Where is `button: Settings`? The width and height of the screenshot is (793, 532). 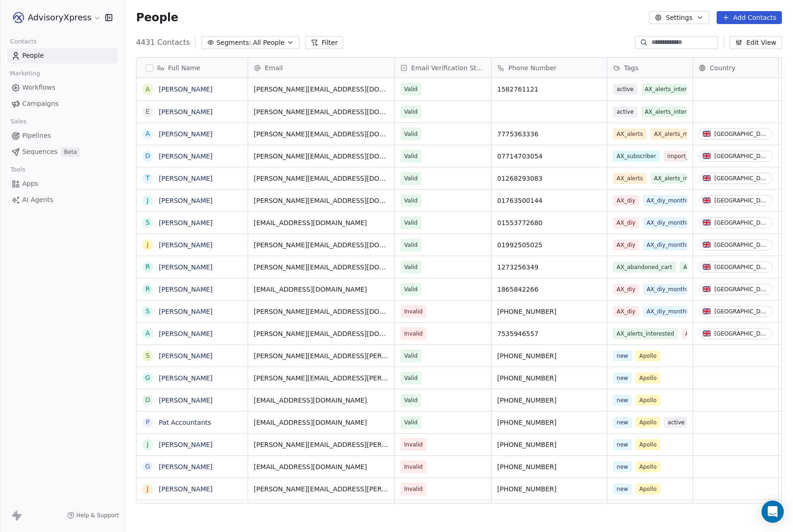 button: Settings is located at coordinates (678, 18).